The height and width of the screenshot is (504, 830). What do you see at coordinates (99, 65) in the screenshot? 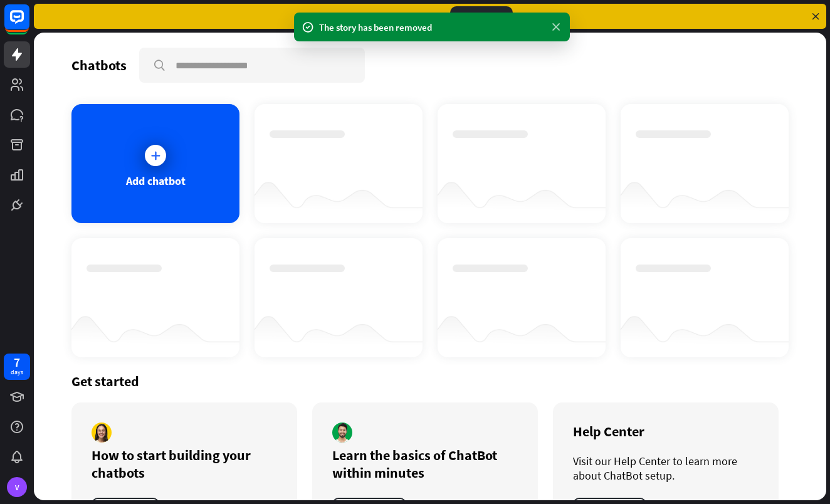
I see `div: Chatbots` at bounding box center [99, 65].